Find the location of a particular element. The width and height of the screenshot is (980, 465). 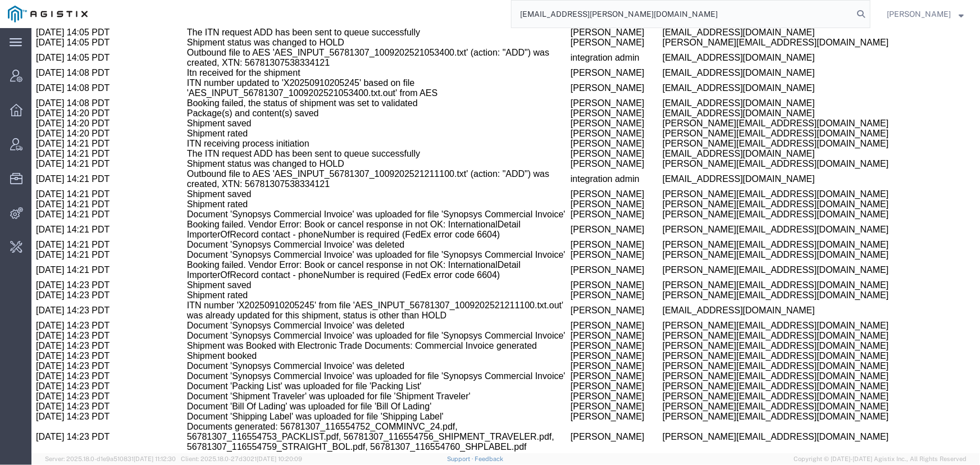

td: Shipment booked is located at coordinates (347, 328).